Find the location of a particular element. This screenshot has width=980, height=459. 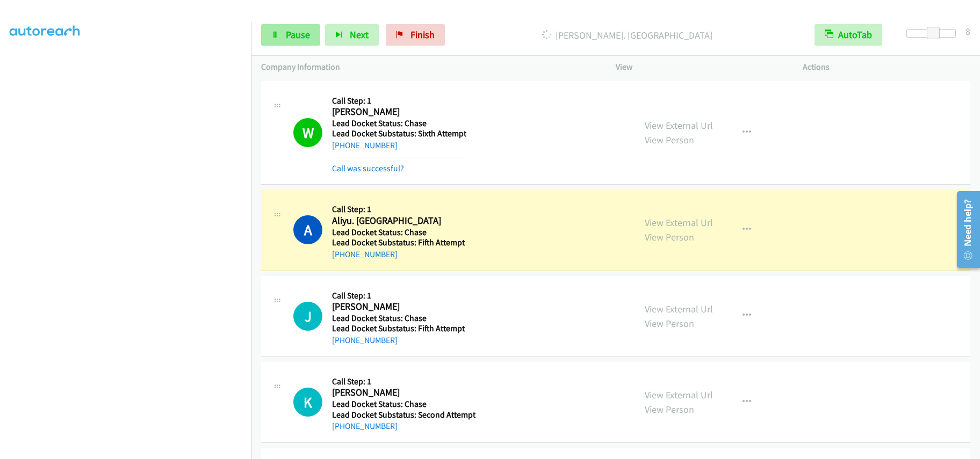

p: Actions is located at coordinates (886, 67).